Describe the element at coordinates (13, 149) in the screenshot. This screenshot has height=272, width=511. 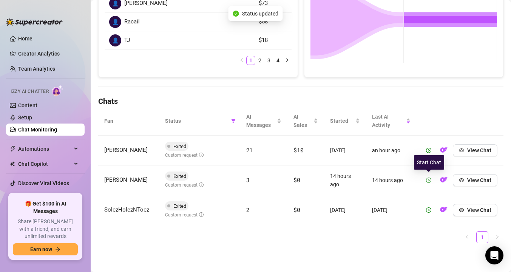
I see `span: thunderbolt` at that location.